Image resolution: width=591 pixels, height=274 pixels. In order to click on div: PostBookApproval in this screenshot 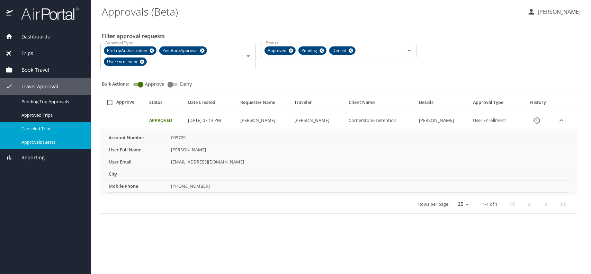, I will do `click(183, 51)`.